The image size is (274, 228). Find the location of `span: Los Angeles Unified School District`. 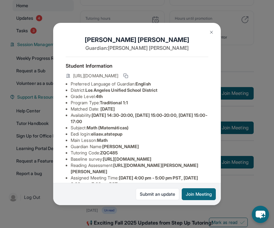

span: Los Angeles Unified School District is located at coordinates (121, 90).